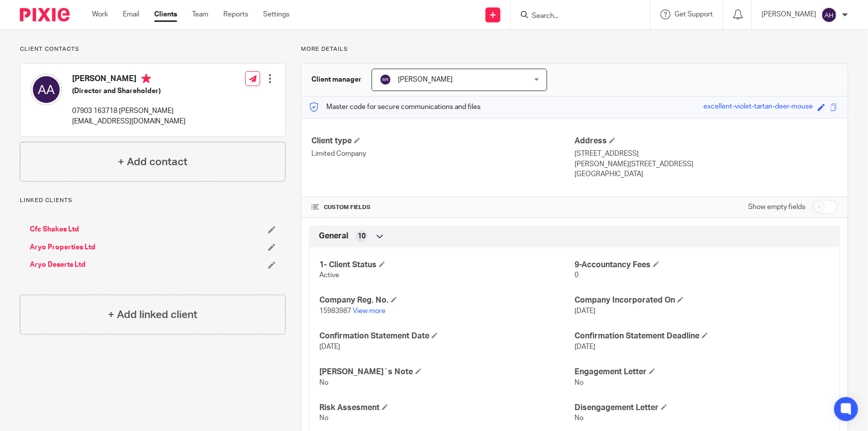  I want to click on a: Aryo Properties Ltd, so click(62, 248).